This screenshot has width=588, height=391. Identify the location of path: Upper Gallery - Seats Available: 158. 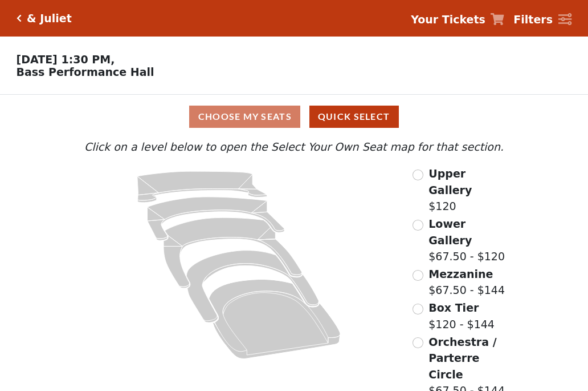
(202, 187).